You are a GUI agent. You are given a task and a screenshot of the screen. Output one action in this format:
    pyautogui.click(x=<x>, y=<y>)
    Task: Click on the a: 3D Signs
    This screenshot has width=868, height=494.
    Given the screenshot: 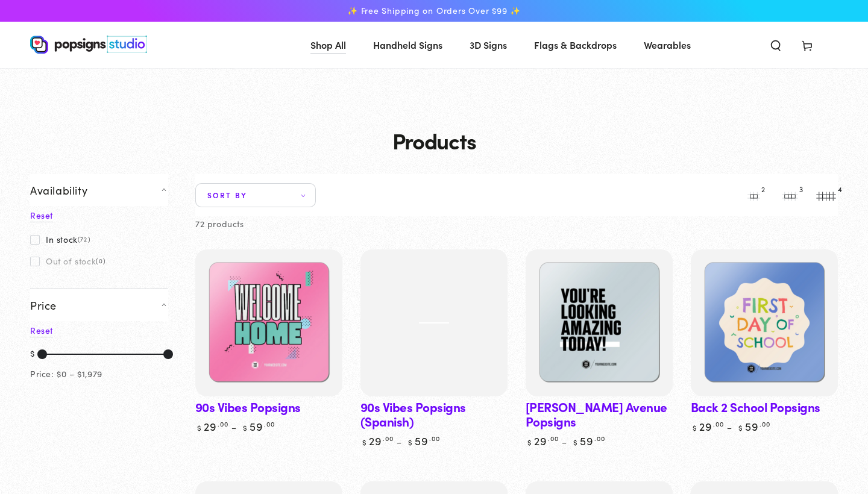 What is the action you would take?
    pyautogui.click(x=488, y=44)
    